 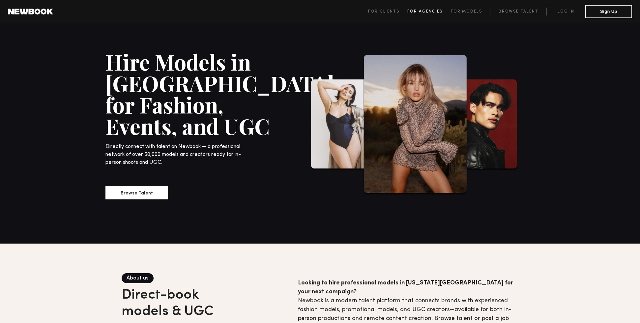 I want to click on span: For Models, so click(x=467, y=12).